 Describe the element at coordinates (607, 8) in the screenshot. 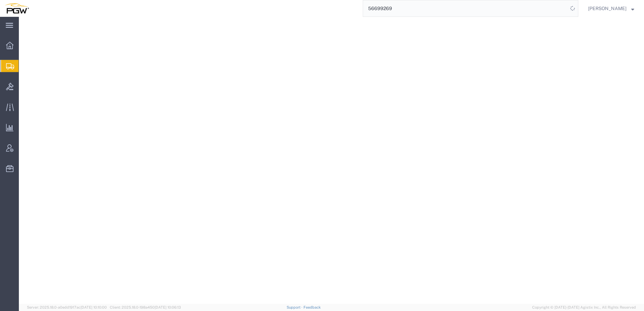

I see `span: Amber Hickey` at that location.